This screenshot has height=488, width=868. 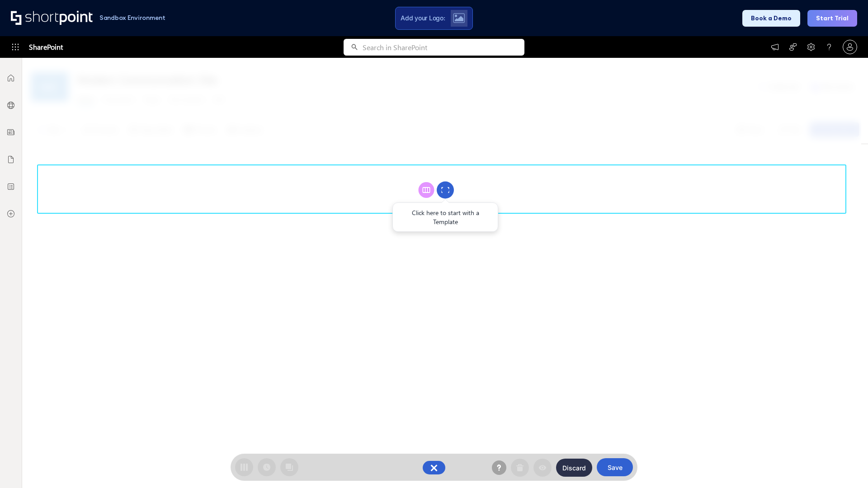 I want to click on button: Start Trial, so click(x=833, y=18).